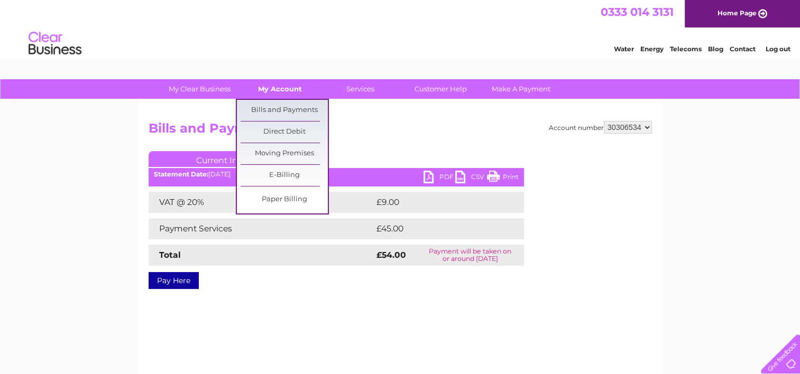 The width and height of the screenshot is (800, 374). Describe the element at coordinates (284, 176) in the screenshot. I see `a: E-Billing` at that location.